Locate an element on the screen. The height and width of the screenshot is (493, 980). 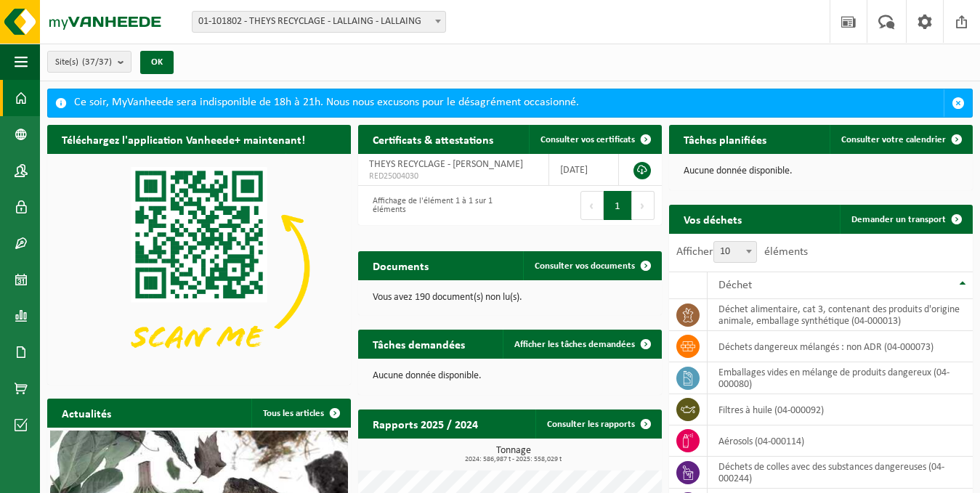
span: Afficher les tâches demandées is located at coordinates (575, 344).